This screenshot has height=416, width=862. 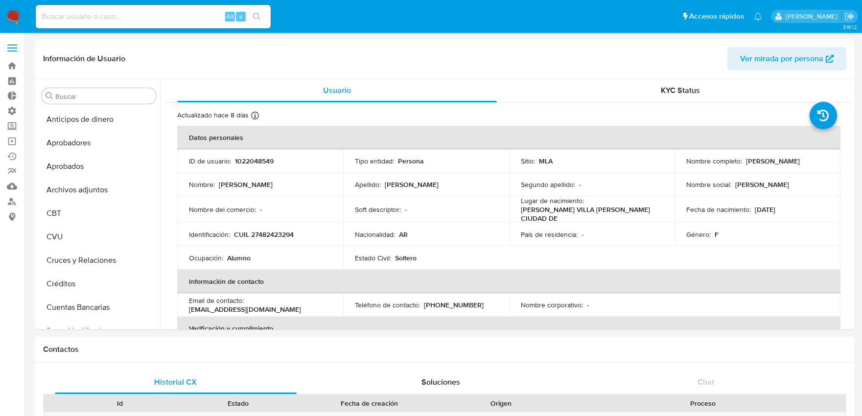 What do you see at coordinates (120, 404) in the screenshot?
I see `div: Id` at bounding box center [120, 404].